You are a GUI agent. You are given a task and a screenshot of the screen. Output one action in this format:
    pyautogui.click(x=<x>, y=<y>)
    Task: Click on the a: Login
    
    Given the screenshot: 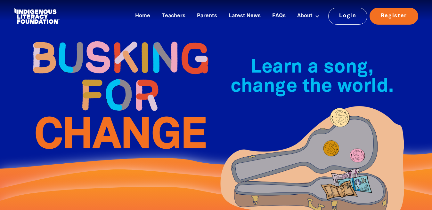 What is the action you would take?
    pyautogui.click(x=348, y=16)
    